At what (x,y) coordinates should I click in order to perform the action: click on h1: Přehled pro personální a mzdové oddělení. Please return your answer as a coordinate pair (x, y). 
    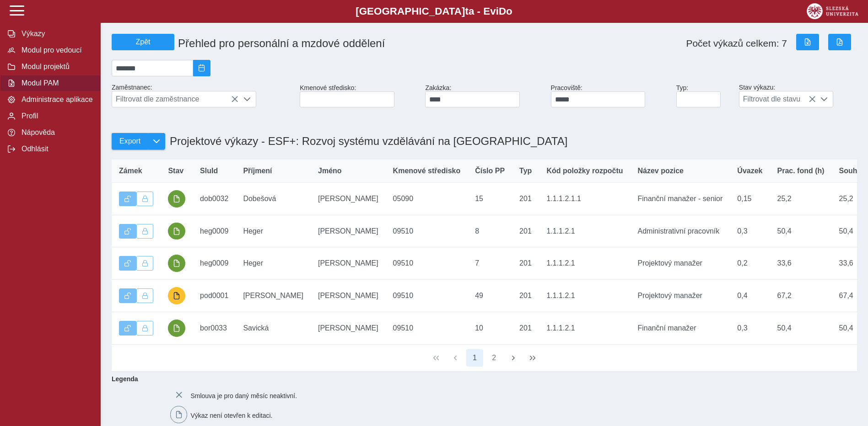
    Looking at the image, I should click on (362, 43).